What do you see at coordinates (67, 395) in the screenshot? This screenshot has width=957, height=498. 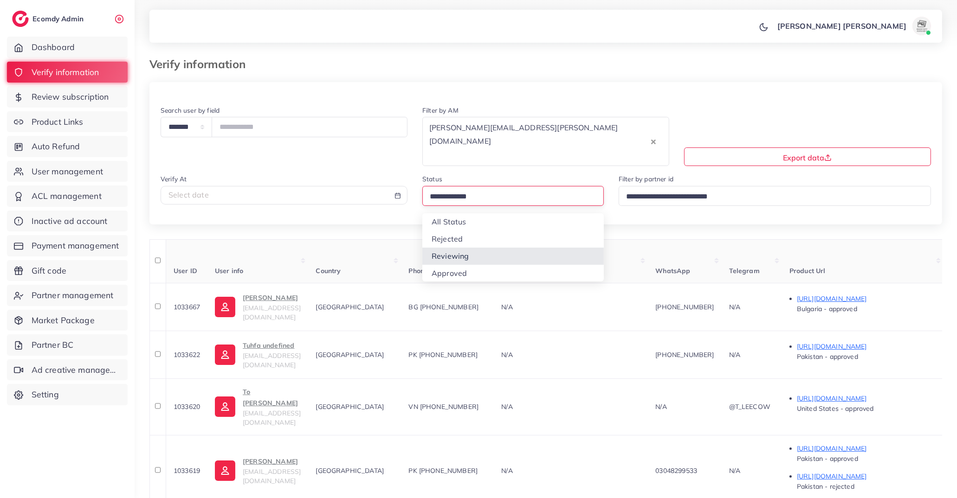 I see `a: Setting` at bounding box center [67, 395].